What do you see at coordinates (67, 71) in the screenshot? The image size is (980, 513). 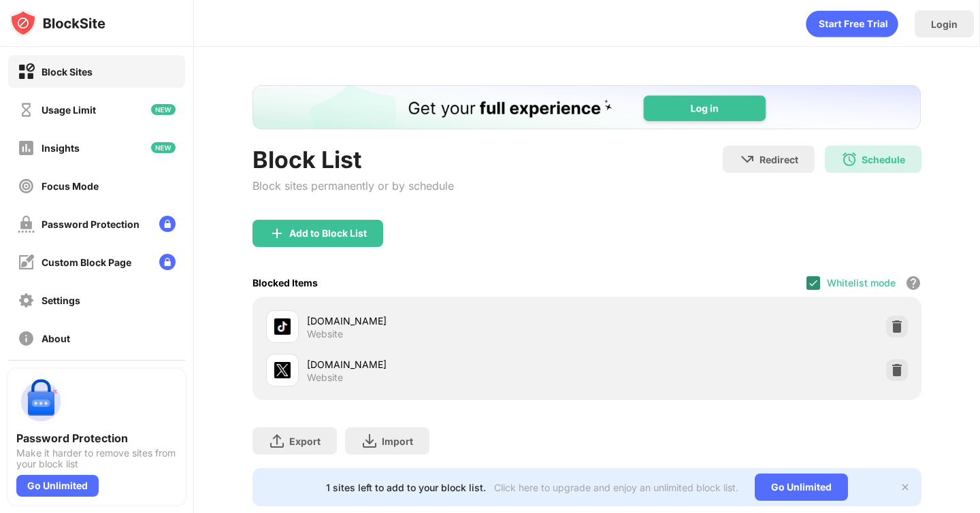 I see `div: Block Sites` at bounding box center [67, 71].